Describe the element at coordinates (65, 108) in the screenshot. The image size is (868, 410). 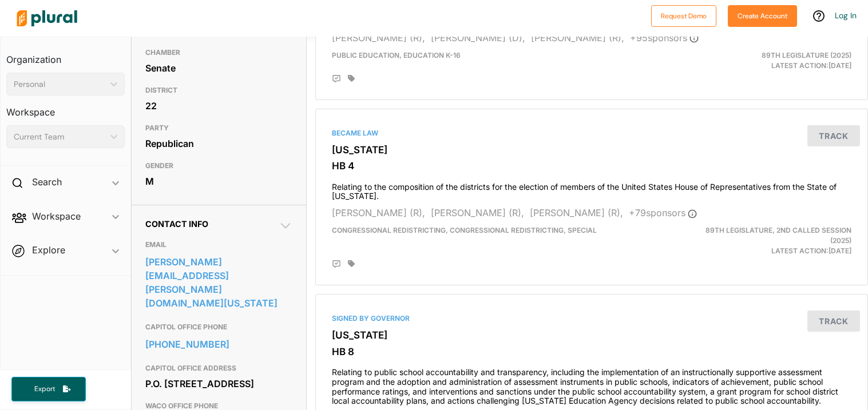
I see `h3: Workspace` at that location.